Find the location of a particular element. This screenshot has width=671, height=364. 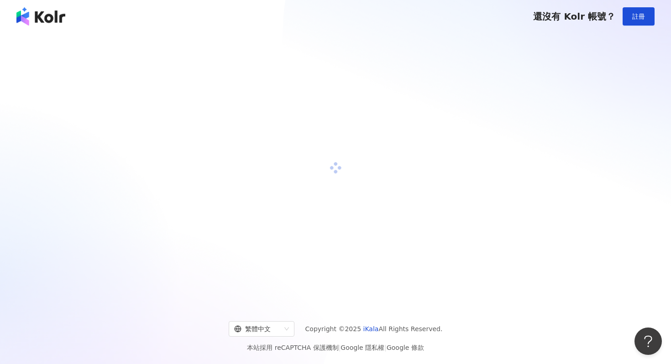

span: 還沒有 Kolr 帳號？ is located at coordinates (574, 16).